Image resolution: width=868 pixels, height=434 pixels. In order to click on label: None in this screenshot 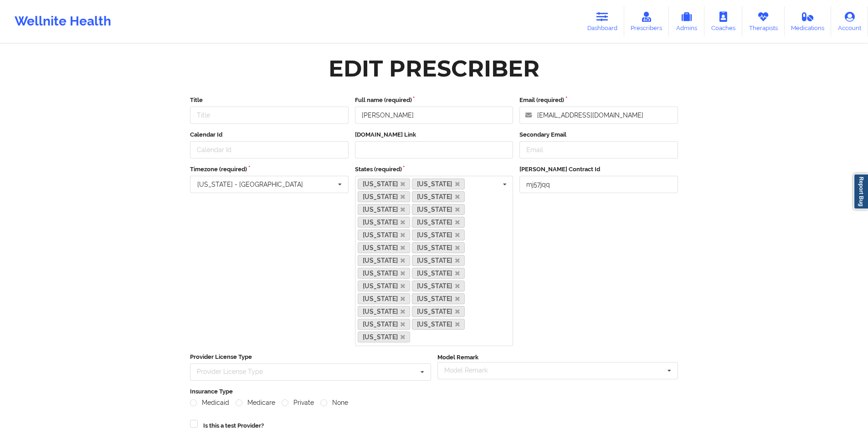, I will do `click(334, 402)`.